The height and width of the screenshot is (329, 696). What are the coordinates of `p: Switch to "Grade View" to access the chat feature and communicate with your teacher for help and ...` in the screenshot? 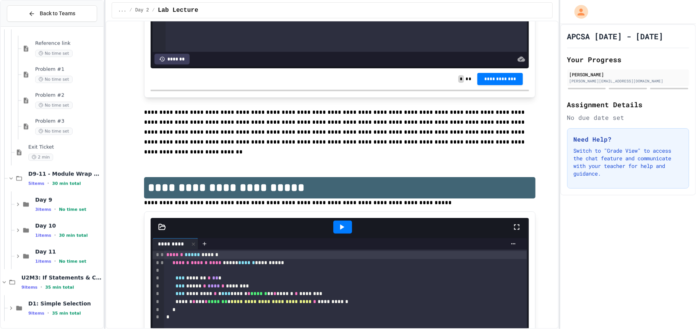 It's located at (628, 162).